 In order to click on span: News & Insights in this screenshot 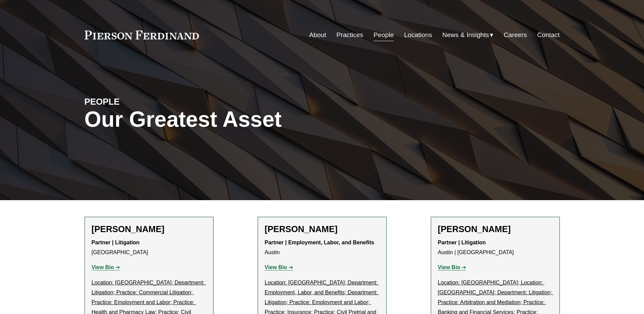, I will do `click(466, 35)`.